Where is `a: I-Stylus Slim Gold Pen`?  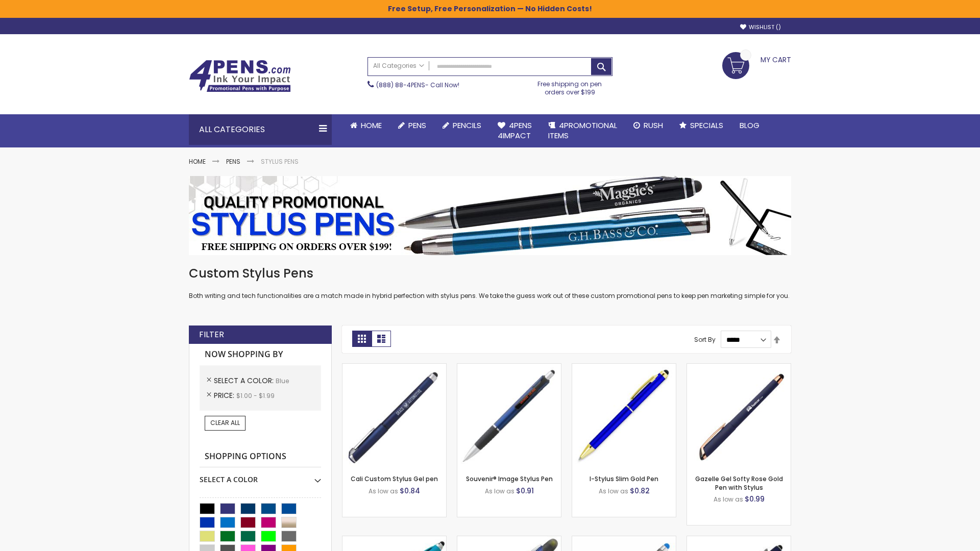 a: I-Stylus Slim Gold Pen is located at coordinates (624, 479).